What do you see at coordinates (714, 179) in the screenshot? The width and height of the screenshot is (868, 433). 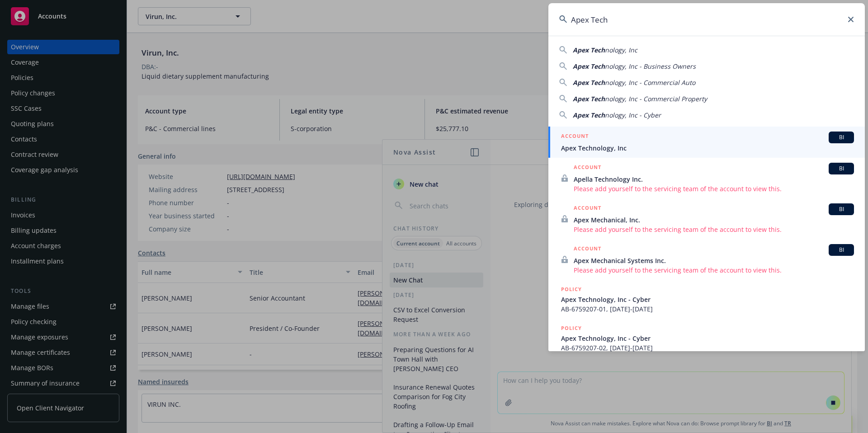 I see `span: Apella Technology Inc.` at bounding box center [714, 179].